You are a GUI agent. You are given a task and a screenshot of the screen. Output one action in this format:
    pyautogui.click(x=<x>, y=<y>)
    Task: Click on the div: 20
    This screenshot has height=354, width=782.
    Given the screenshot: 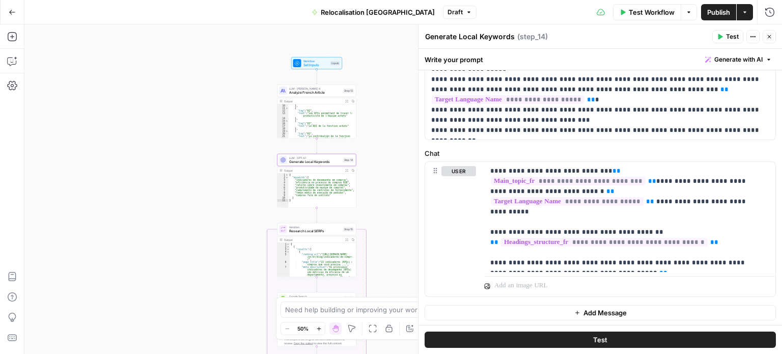 What is the action you would take?
    pyautogui.click(x=283, y=133)
    